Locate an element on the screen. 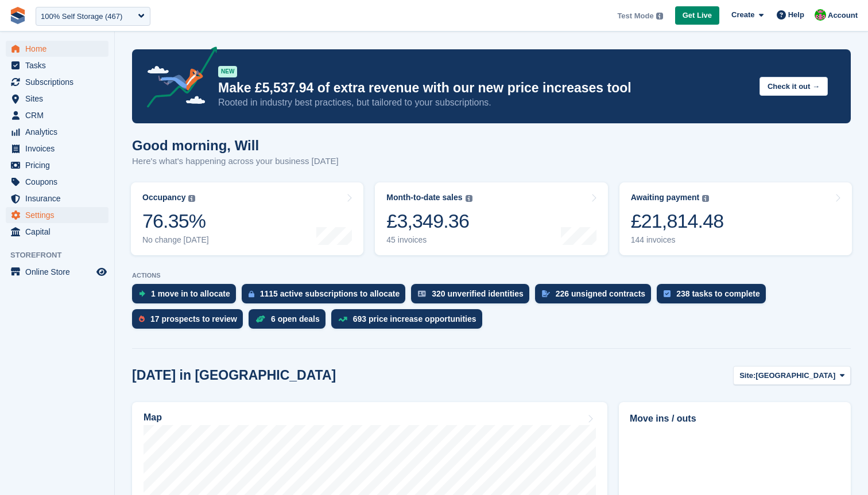 The width and height of the screenshot is (868, 495). div: £3,349.36 is located at coordinates (429, 221).